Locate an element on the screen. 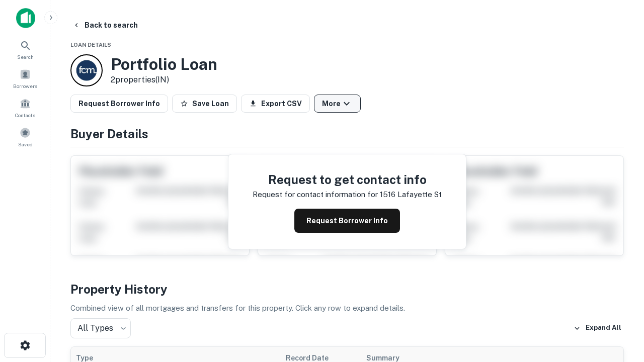 This screenshot has height=362, width=644. span: Loan Details is located at coordinates (90, 45).